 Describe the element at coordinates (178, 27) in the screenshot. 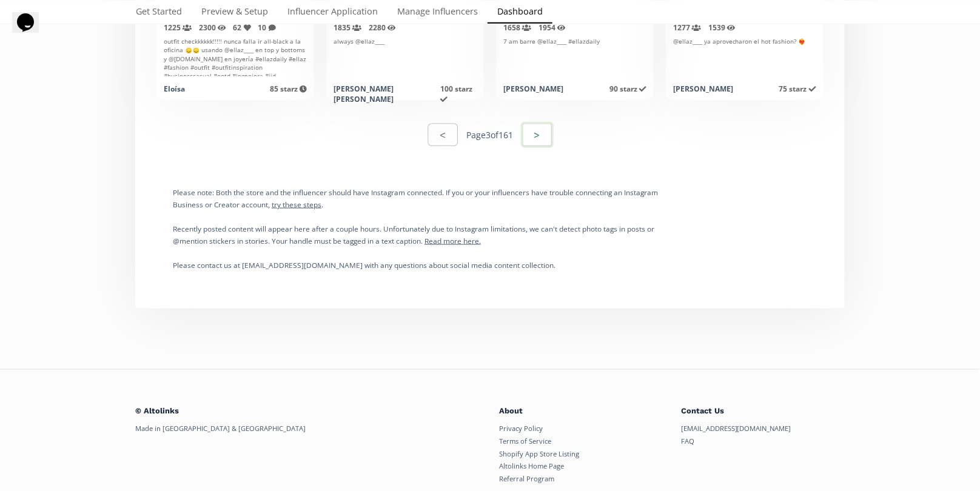

I see `span: 1225` at that location.